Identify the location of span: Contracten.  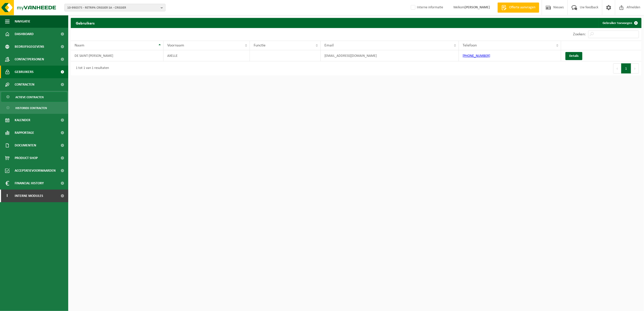
(25, 84).